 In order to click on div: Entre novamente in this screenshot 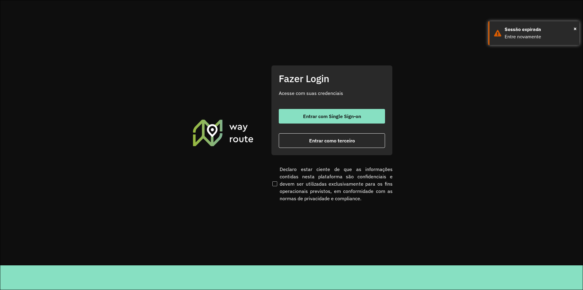, I will do `click(540, 37)`.